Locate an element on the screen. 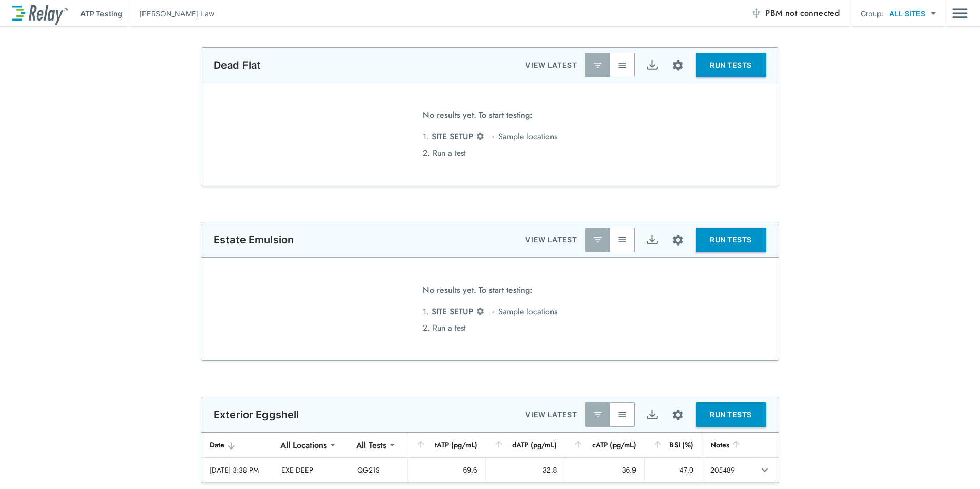  table: sticky table is located at coordinates (490, 458).